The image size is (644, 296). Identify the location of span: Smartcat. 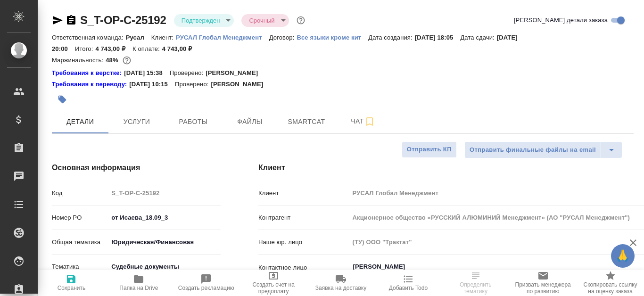
(307, 121).